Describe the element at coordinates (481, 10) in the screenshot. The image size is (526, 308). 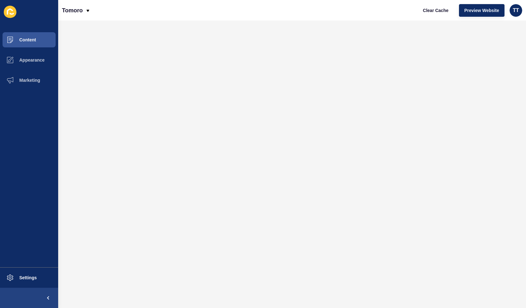
I see `span: Preview Website` at that location.